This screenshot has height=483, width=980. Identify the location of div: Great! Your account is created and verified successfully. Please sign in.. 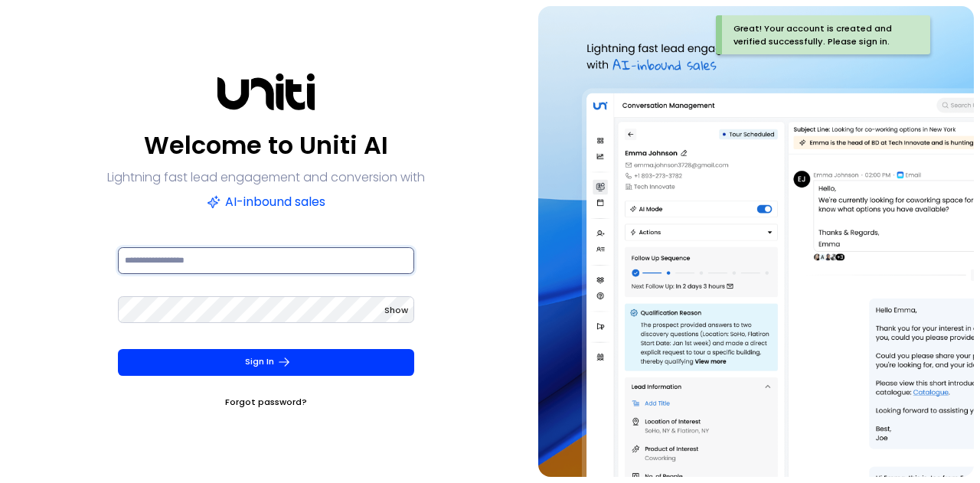
(820, 35).